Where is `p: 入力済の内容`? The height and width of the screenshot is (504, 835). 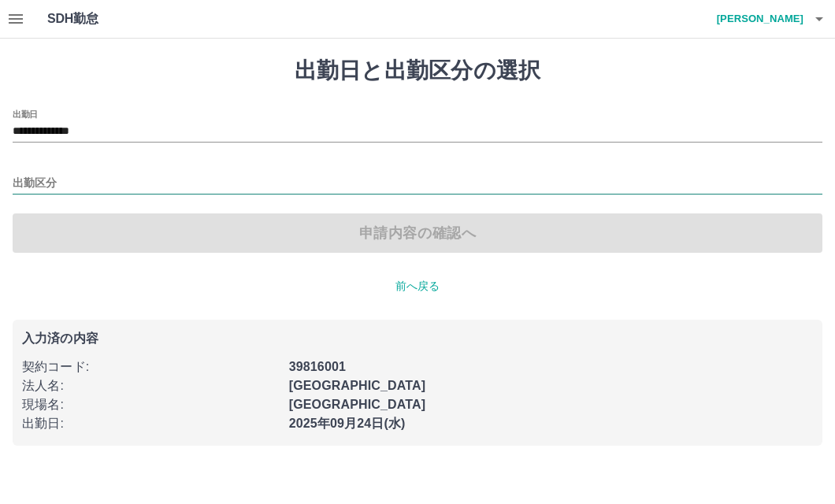
p: 入力済の内容 is located at coordinates (417, 338).